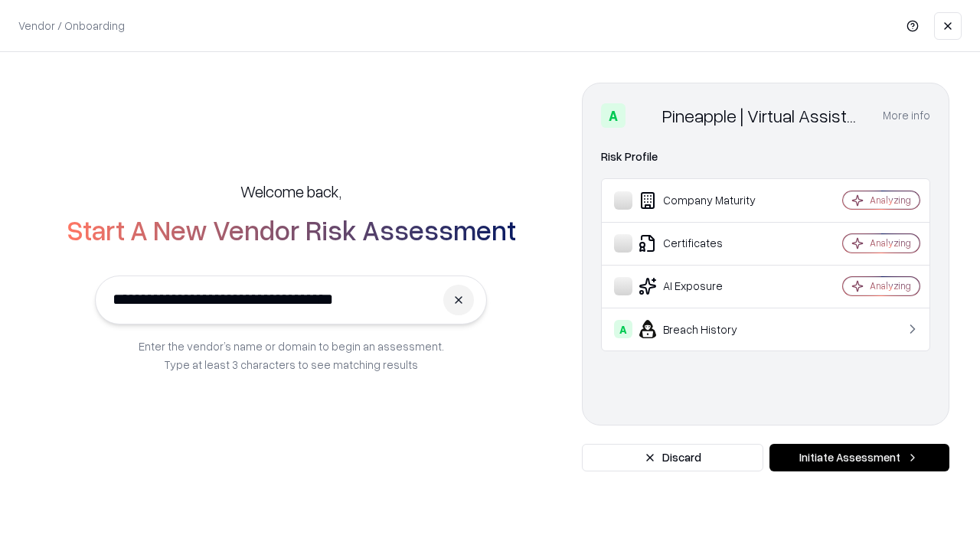  I want to click on button: More info, so click(907, 116).